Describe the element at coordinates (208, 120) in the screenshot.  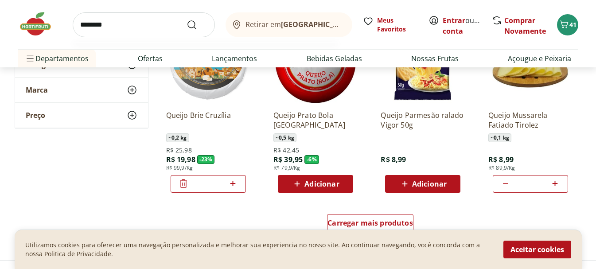
I see `p: Queijo Brie Cruzília` at that location.